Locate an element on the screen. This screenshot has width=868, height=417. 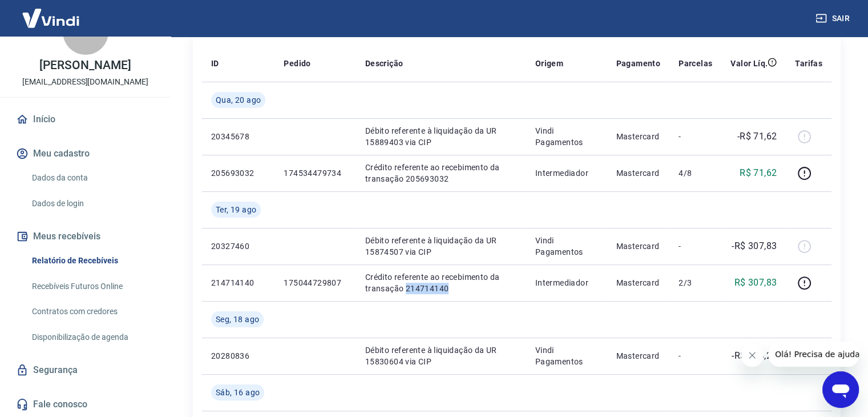
span: Ter, 19 ago is located at coordinates (236, 210).